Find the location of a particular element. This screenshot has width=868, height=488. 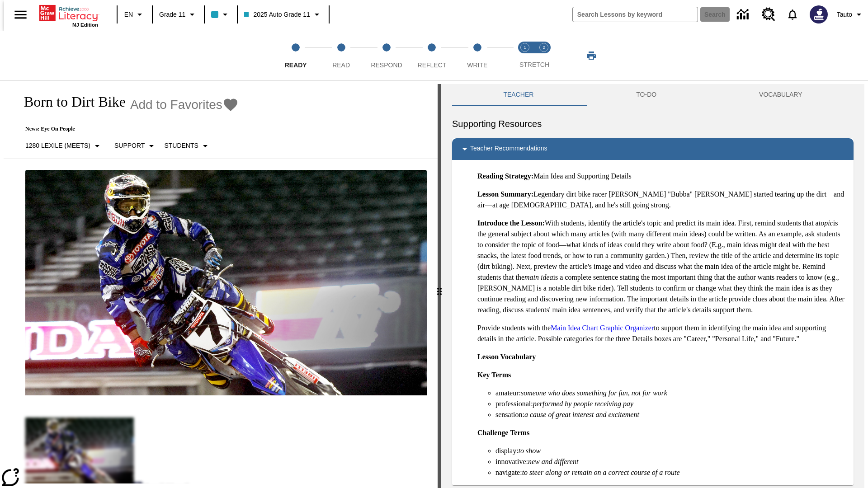

em: new and different is located at coordinates (553, 461).